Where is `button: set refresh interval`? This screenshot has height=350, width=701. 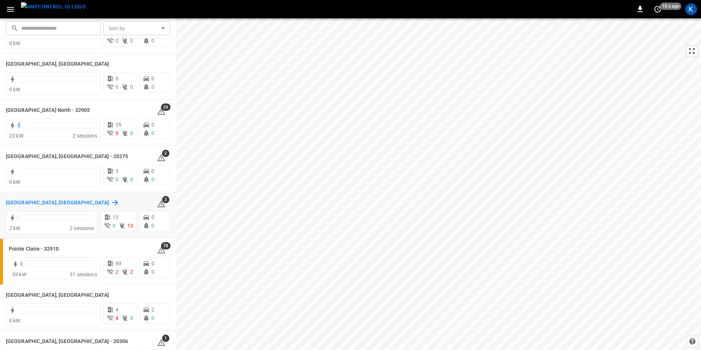
button: set refresh interval is located at coordinates (658, 9).